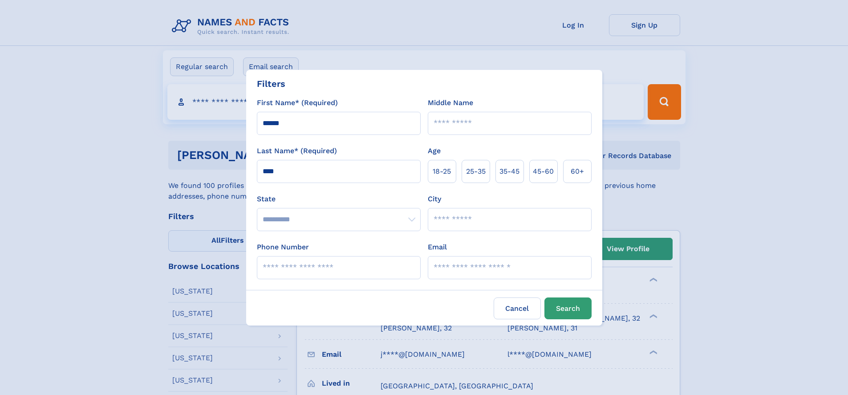 This screenshot has height=395, width=848. Describe the element at coordinates (283, 247) in the screenshot. I see `label: Phone Number` at that location.